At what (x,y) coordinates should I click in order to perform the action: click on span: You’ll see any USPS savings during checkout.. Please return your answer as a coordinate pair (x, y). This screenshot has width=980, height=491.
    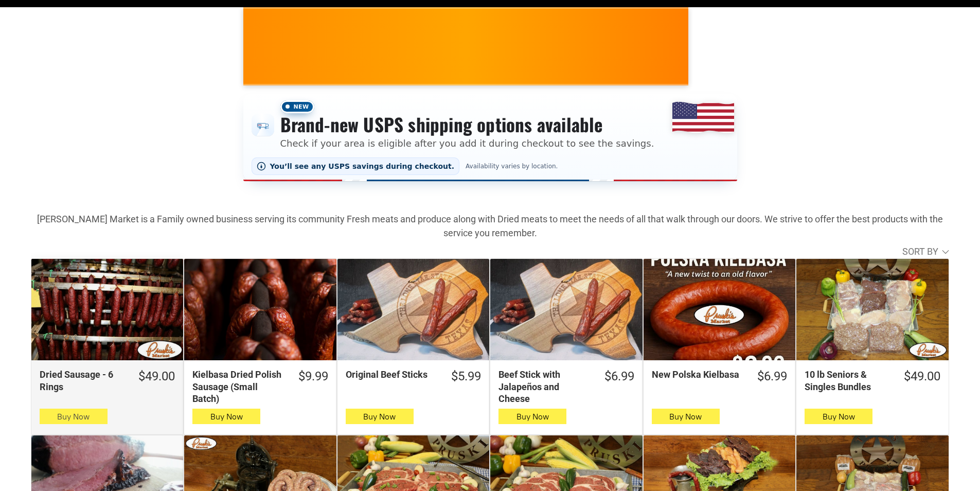
    Looking at the image, I should click on (362, 166).